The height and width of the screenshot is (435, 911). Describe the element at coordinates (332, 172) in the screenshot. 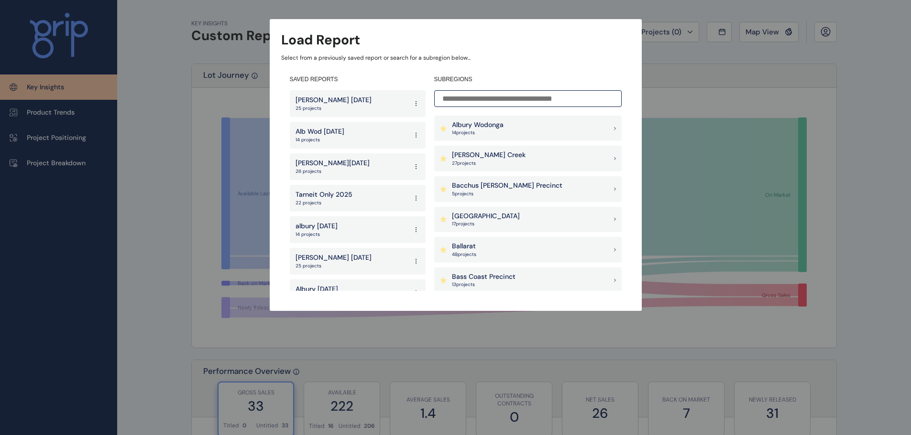

I see `p: 26 projects` at that location.